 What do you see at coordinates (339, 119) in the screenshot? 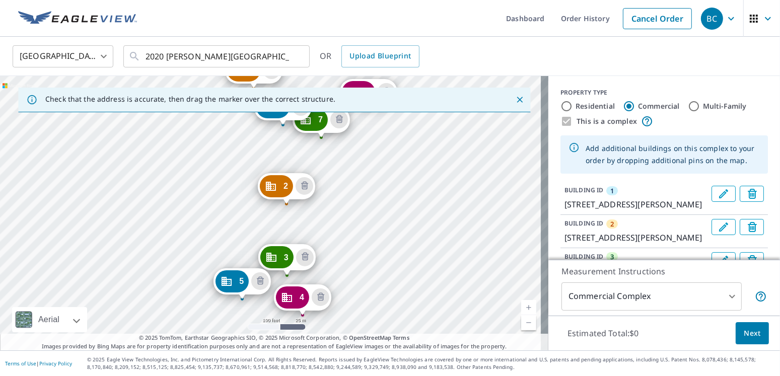
I see `button: Delete building 7` at bounding box center [339, 119].